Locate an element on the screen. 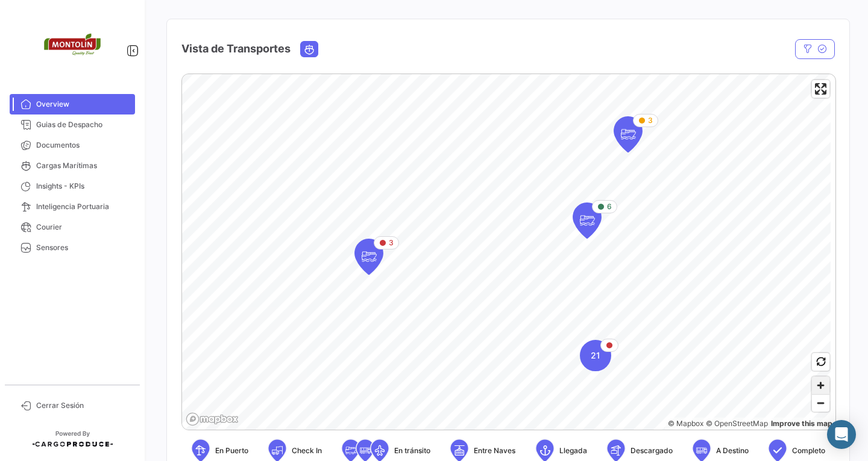 This screenshot has width=868, height=461. span: Insights - KPIs is located at coordinates (83, 186).